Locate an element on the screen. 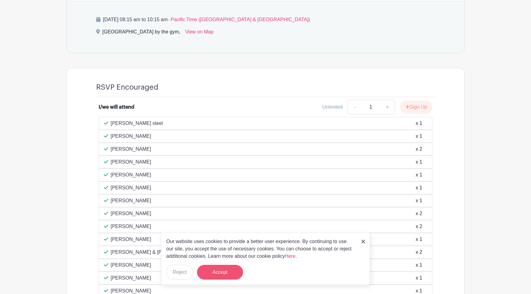  img: close_button-5f87c8562297e5c2d7936805f587ecaba9071eb48480494691a3f1689db116b3.svg is located at coordinates (363, 242).